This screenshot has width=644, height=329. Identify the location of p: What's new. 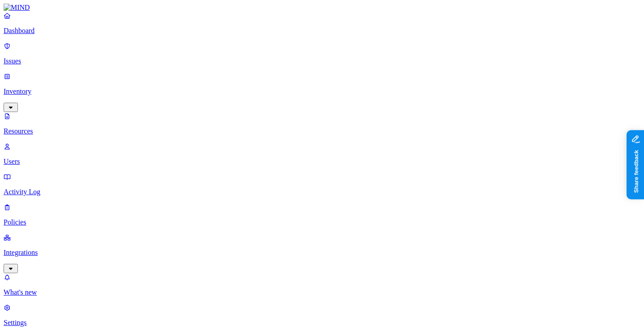
(322, 293).